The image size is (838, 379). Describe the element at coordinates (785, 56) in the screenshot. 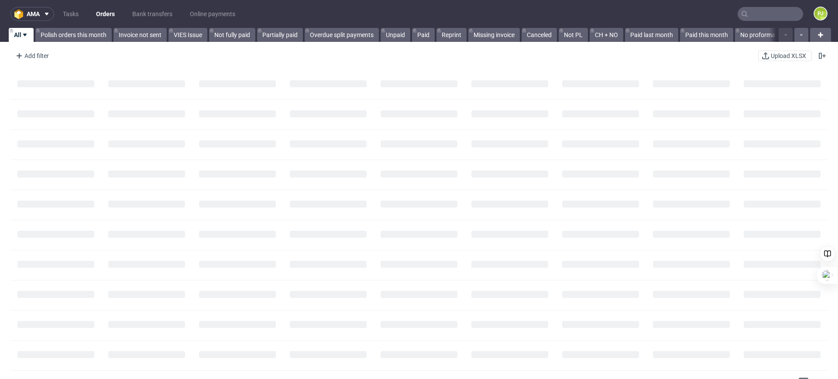

I see `button: Upload XLSX` at that location.